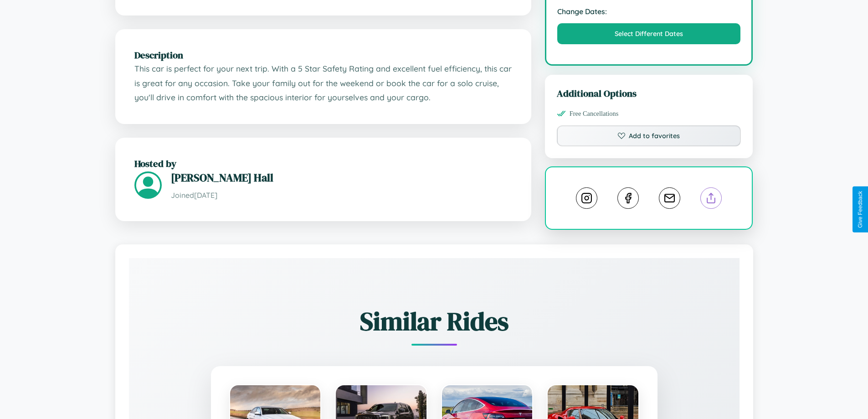  I want to click on button: Select Different Dates, so click(649, 33).